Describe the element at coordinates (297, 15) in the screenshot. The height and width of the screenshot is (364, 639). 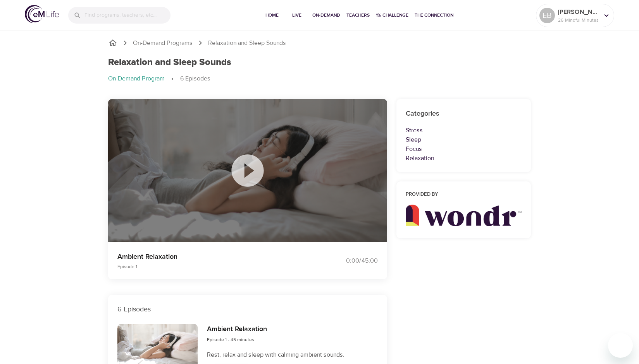
I see `span: Live` at that location.